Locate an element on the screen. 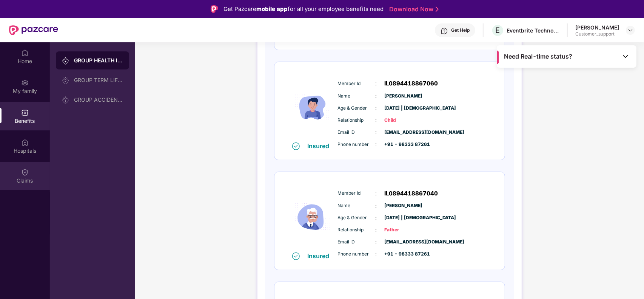 The width and height of the screenshot is (644, 299). div: GROUP ACCIDENTAL INSURANCE is located at coordinates (98, 100).